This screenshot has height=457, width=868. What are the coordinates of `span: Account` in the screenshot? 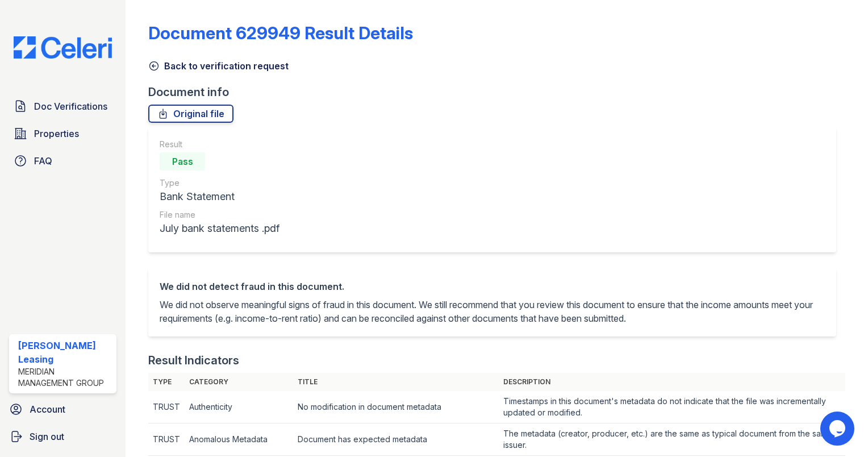 It's located at (47, 409).